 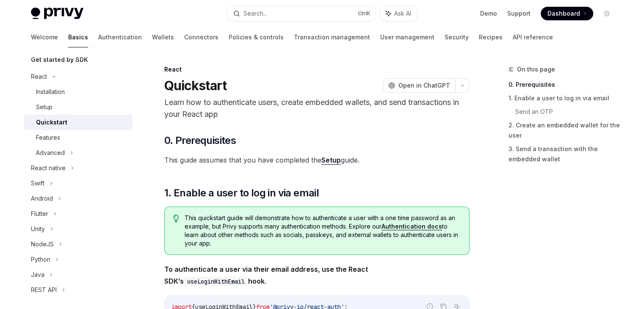 I want to click on a: Connectors, so click(x=201, y=37).